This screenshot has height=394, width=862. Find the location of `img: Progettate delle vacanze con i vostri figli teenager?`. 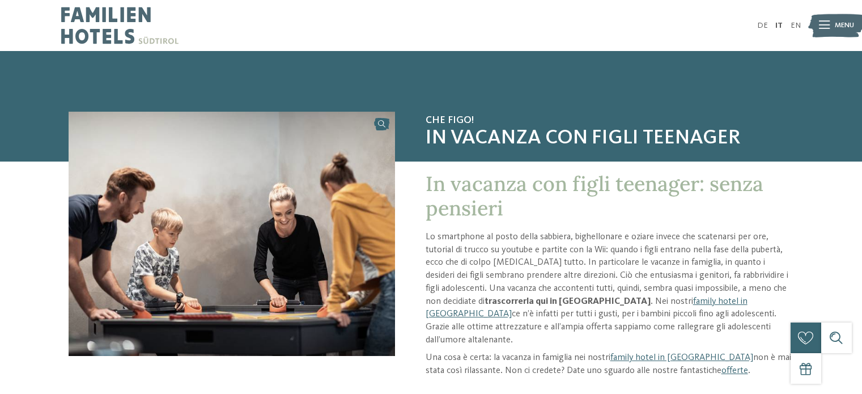

img: Progettate delle vacanze con i vostri figli teenager? is located at coordinates (232, 233).